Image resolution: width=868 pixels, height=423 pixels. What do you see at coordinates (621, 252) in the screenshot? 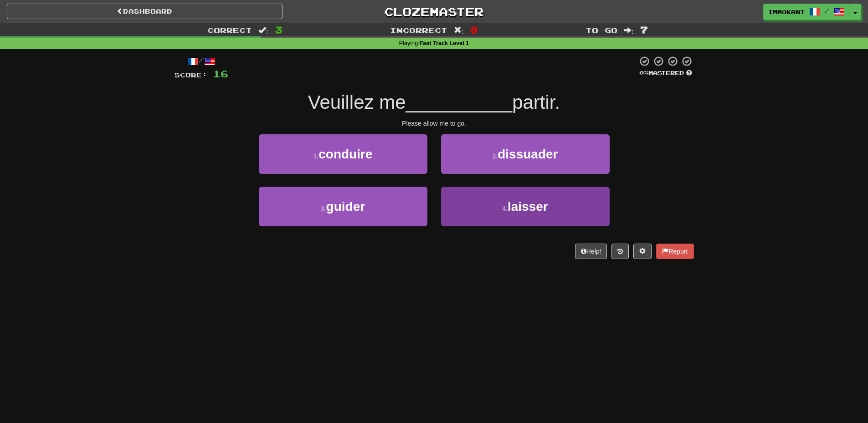
I see `button: Round history (alt+y)` at bounding box center [621, 252].